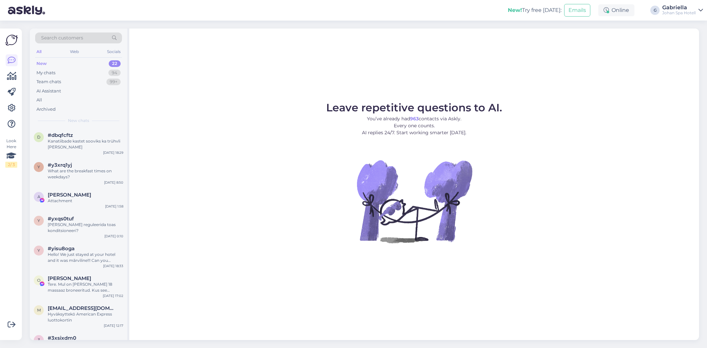 This screenshot has height=348, width=707. Describe the element at coordinates (414, 201) in the screenshot. I see `img: No Chat active` at that location.